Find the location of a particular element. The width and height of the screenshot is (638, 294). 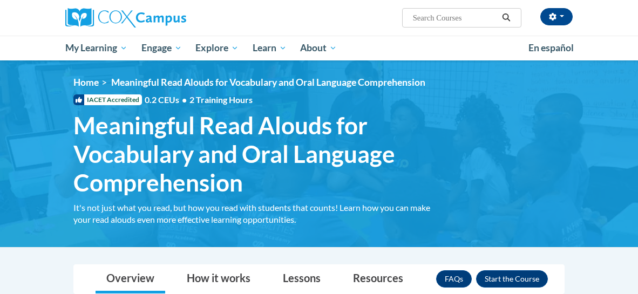

a: Learn is located at coordinates (269, 48).